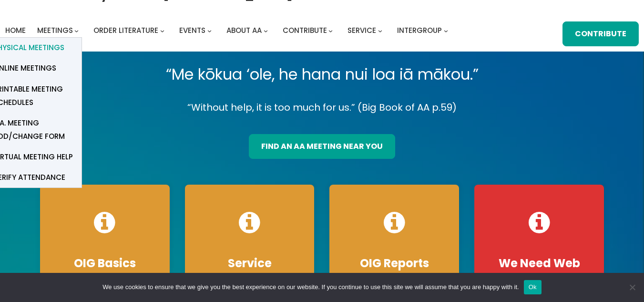  I want to click on h4: Service, so click(250, 263).